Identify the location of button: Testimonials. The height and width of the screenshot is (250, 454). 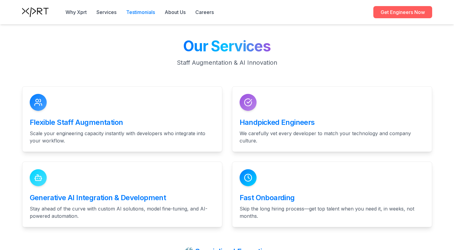
(140, 12).